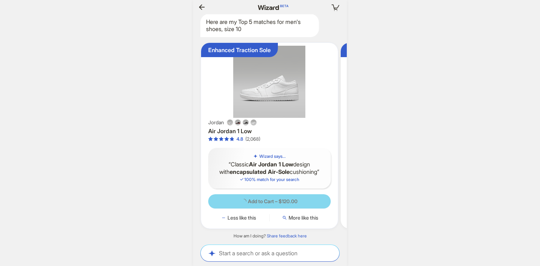 Image resolution: width=540 pixels, height=266 pixels. I want to click on div: 4.8, so click(240, 139).